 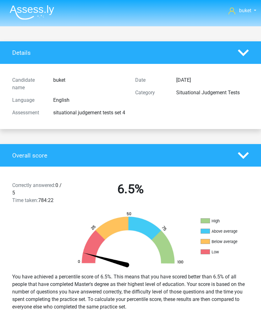 I want to click on h4: Details, so click(x=120, y=53).